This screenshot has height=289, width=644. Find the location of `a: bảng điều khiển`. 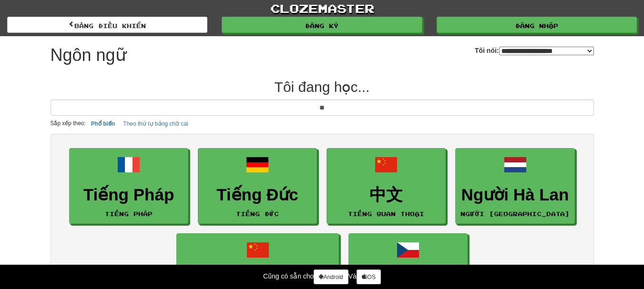

a: bảng điều khiển is located at coordinates (107, 25).